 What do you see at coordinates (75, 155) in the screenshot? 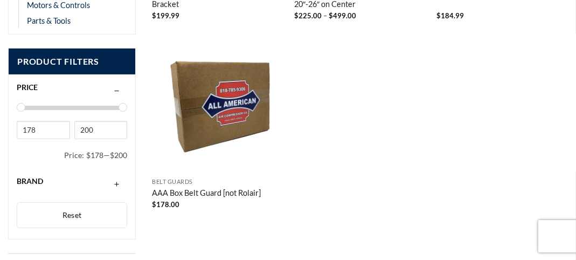
I see `span: Price:` at bounding box center [75, 155].